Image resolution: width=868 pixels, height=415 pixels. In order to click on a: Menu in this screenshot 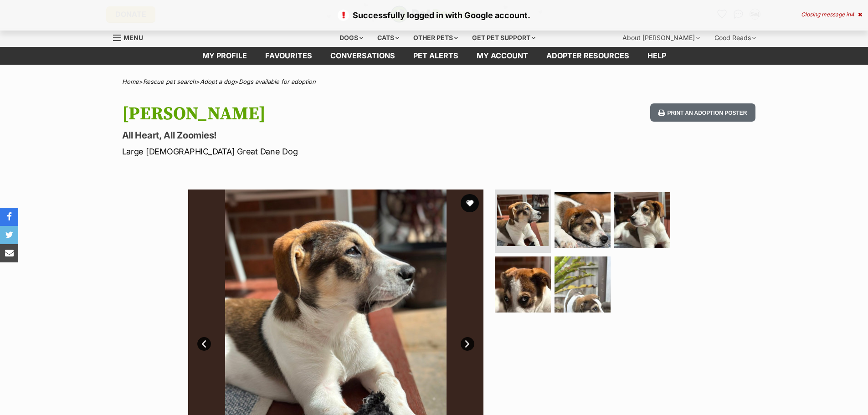, I will do `click(132, 37)`.